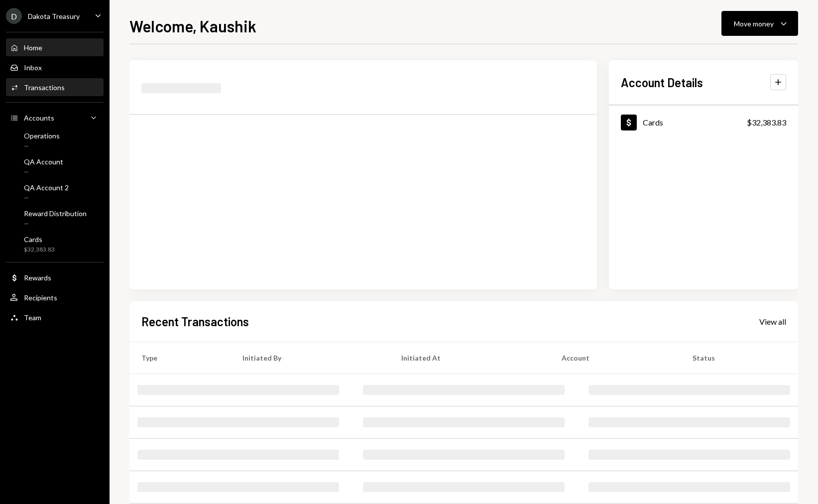 The image size is (818, 504). I want to click on div: Home, so click(33, 47).